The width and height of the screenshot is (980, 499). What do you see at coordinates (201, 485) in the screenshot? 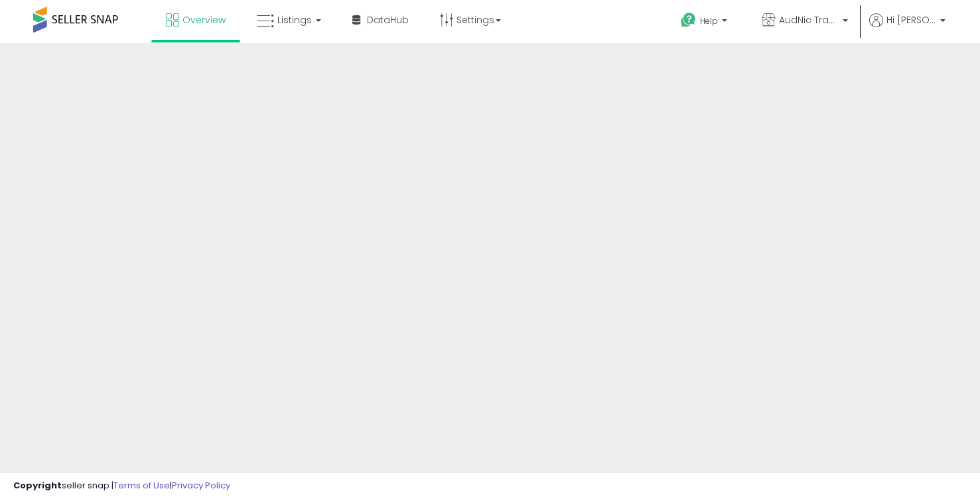
I see `a: Privacy Policy` at bounding box center [201, 485].